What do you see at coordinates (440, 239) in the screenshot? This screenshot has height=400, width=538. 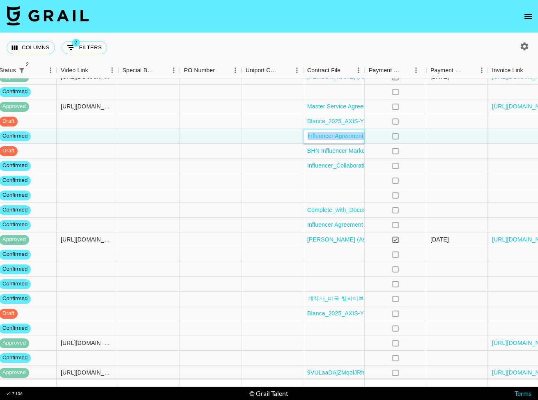 I see `div: 10/8/2025` at bounding box center [440, 239].